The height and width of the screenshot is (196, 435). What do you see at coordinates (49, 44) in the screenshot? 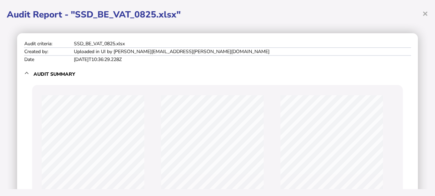
I see `td: Audit criteria:` at bounding box center [49, 44].